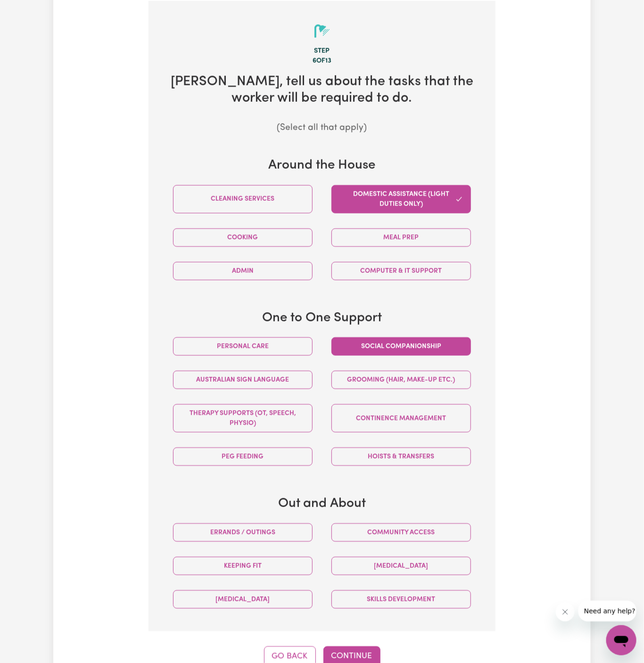 Image resolution: width=644 pixels, height=663 pixels. What do you see at coordinates (243, 419) in the screenshot?
I see `button: Therapy Supports (OT, speech, physio)` at bounding box center [243, 419].